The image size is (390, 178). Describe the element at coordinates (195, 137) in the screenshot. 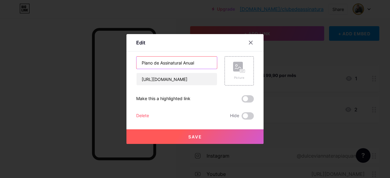

I see `span: Save` at that location.